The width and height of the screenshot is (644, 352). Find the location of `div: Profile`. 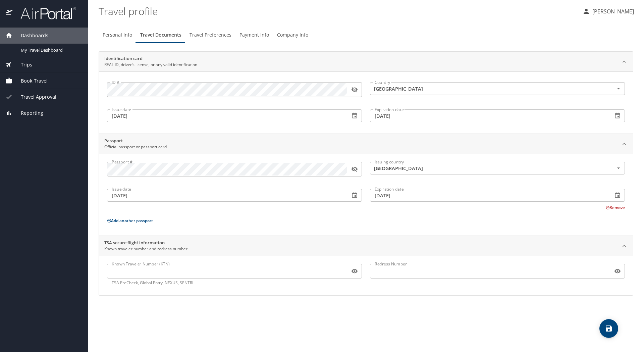

div: Profile is located at coordinates (366, 35).